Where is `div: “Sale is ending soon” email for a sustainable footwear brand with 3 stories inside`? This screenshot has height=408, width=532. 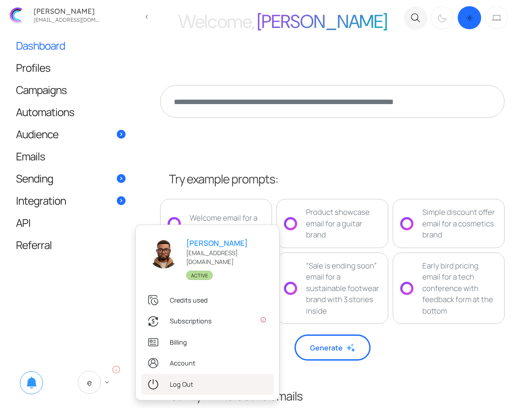 div: “Sale is ending soon” email for a sustainable footwear brand with 3 stories inside is located at coordinates (343, 289).